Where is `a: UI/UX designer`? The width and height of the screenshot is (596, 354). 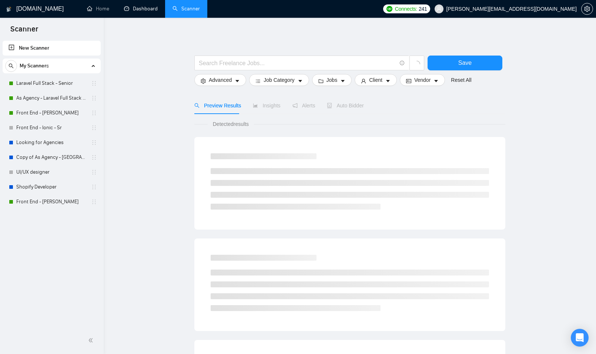
a: UI/UX designer is located at coordinates (51, 172).